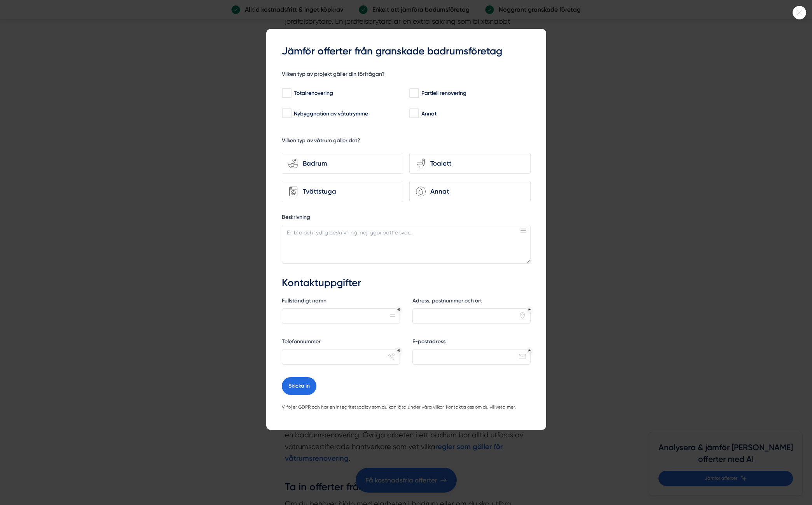 The height and width of the screenshot is (505, 812). I want to click on input: Annat, so click(414, 113).